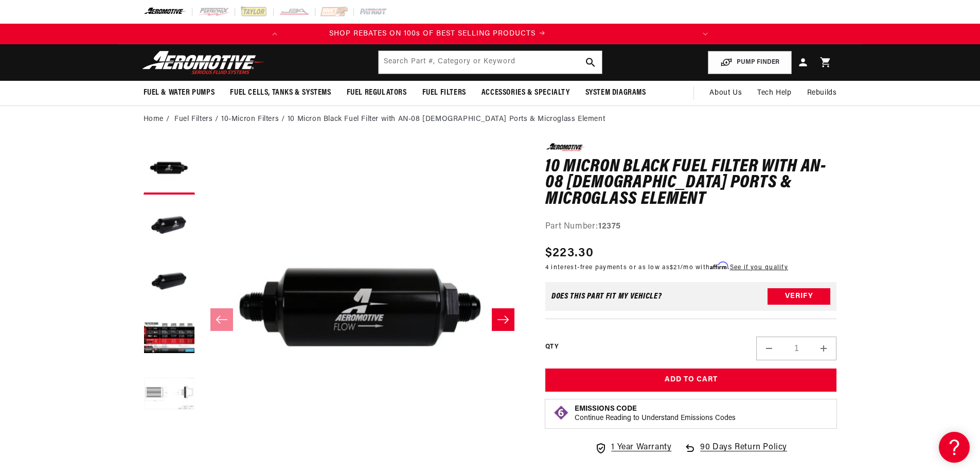  Describe the element at coordinates (822, 93) in the screenshot. I see `summary: Rebuilds` at that location.